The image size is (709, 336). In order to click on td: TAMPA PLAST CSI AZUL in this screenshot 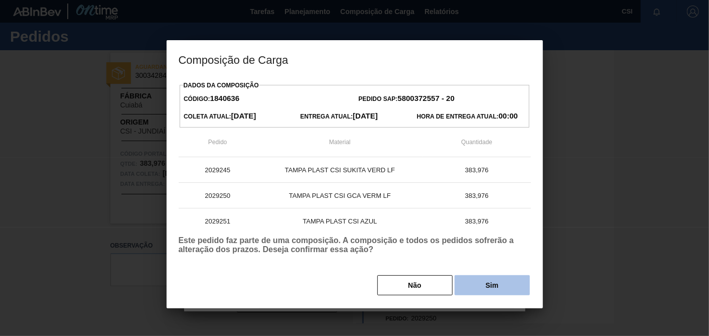, I will do `click(340, 221)`.